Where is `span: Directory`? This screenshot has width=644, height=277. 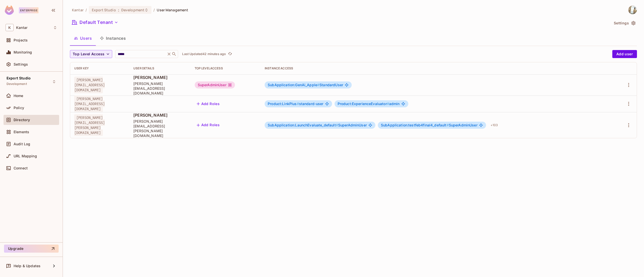 span: Directory is located at coordinates (21, 120).